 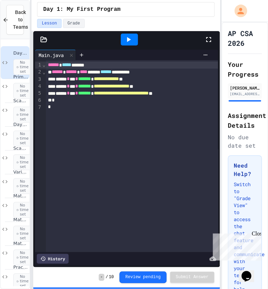 What do you see at coordinates (21, 125) in the screenshot?
I see `span: Day 2 Escape Sequences` at bounding box center [21, 125].